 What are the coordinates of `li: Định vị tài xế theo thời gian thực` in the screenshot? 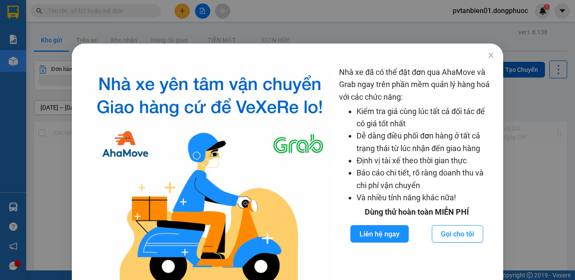 It's located at (425, 161).